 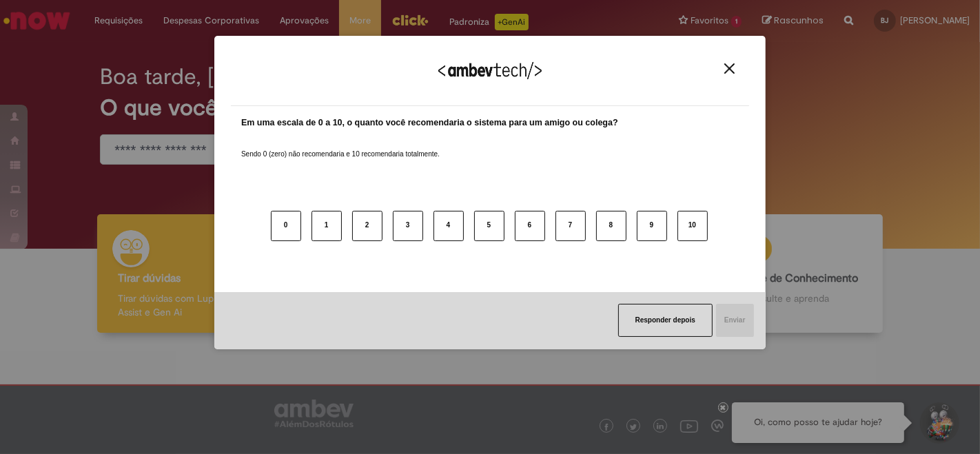 I want to click on button: 4, so click(x=449, y=227).